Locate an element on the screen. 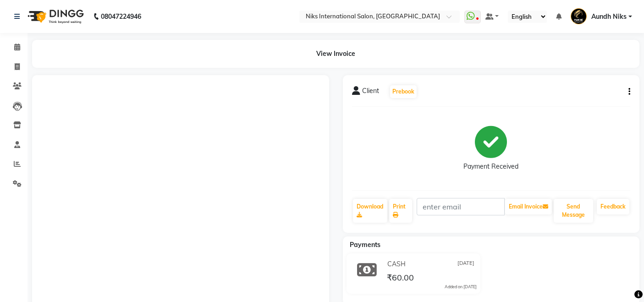  span: CASH is located at coordinates (396, 264).